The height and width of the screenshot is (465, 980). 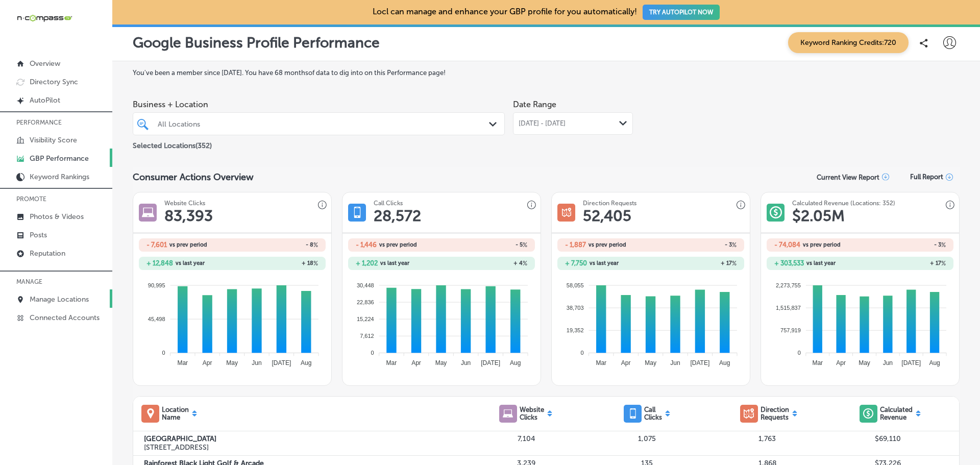 I want to click on p: Connected Accounts, so click(x=65, y=317).